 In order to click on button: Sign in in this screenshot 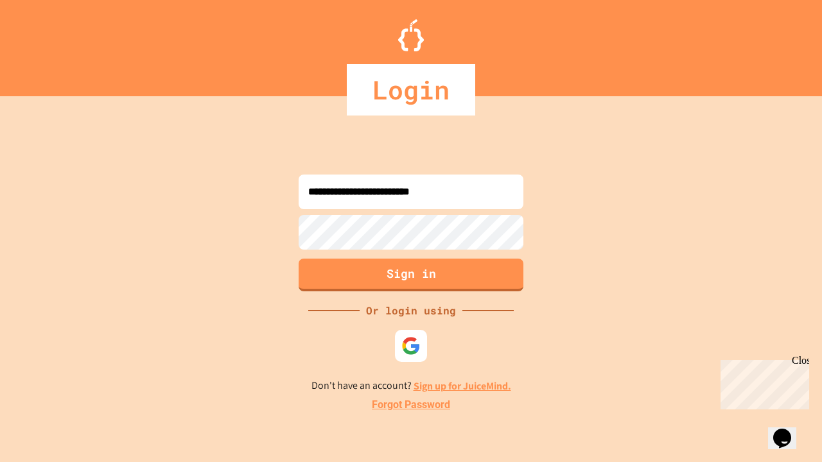, I will do `click(411, 275)`.